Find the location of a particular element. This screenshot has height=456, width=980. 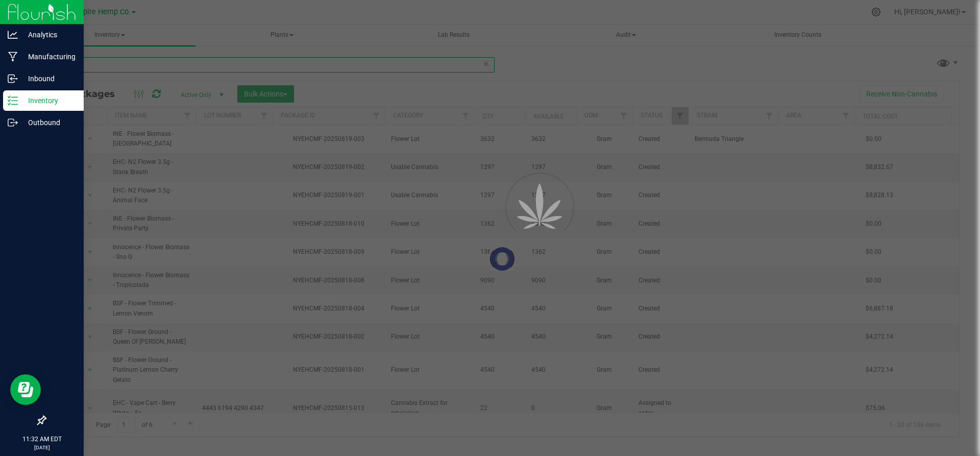

inline-svg: Inventory is located at coordinates (13, 100).